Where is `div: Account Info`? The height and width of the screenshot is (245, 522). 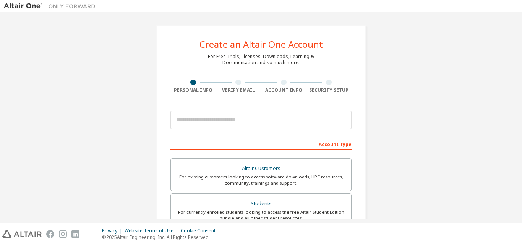
div: Account Info is located at coordinates (284, 90).